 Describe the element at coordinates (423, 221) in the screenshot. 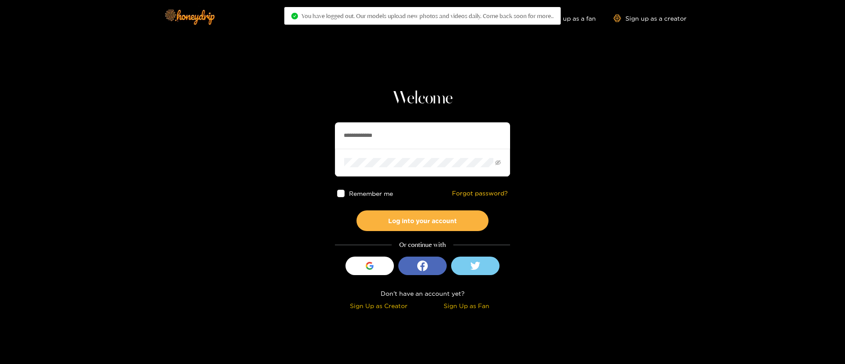

I see `button: Log into your account` at that location.